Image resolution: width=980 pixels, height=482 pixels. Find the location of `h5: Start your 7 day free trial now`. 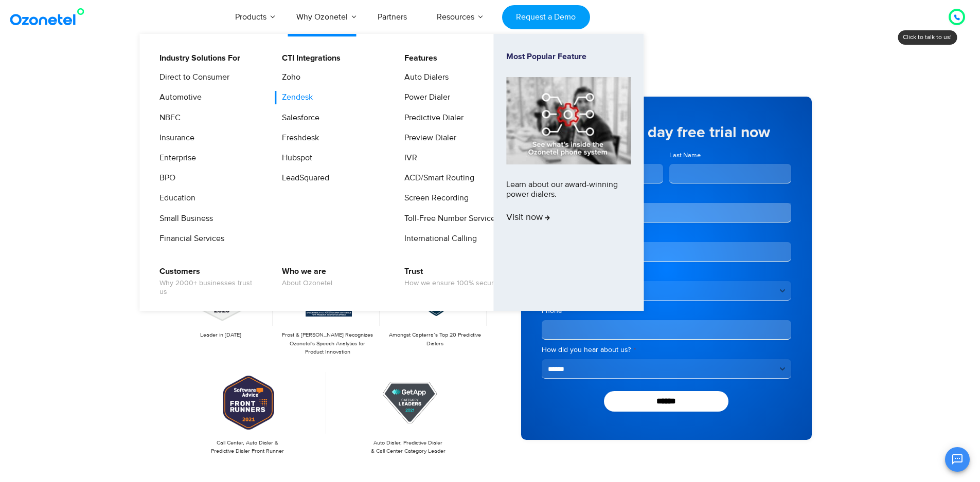

h5: Start your 7 day free trial now is located at coordinates (667, 133).